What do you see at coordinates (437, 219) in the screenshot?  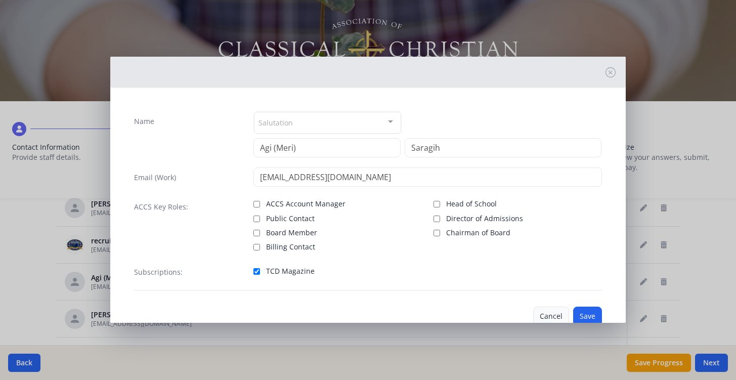 I see `input: Director of Admissions` at bounding box center [437, 219].